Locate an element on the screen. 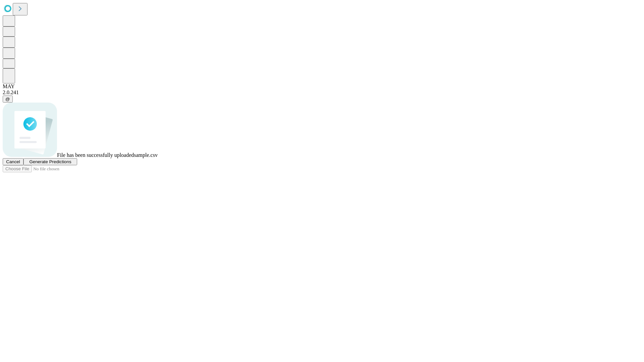 This screenshot has height=362, width=644. span: Generate Predictions is located at coordinates (50, 162).